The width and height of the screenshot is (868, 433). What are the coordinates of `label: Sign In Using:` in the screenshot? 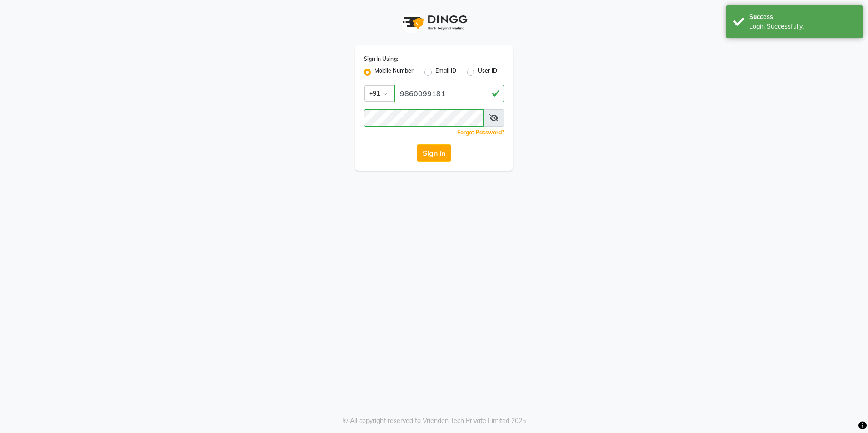 It's located at (381, 59).